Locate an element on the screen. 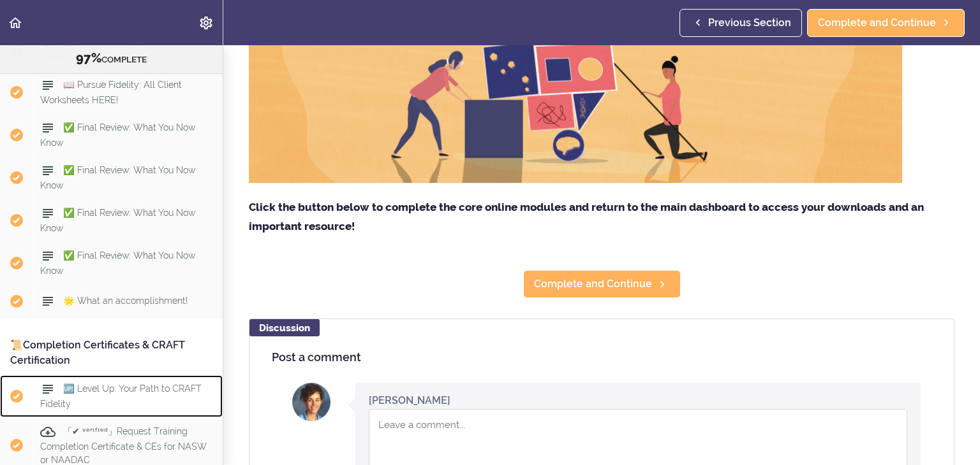 The image size is (980, 465). h4: Post a comment is located at coordinates (601, 358).